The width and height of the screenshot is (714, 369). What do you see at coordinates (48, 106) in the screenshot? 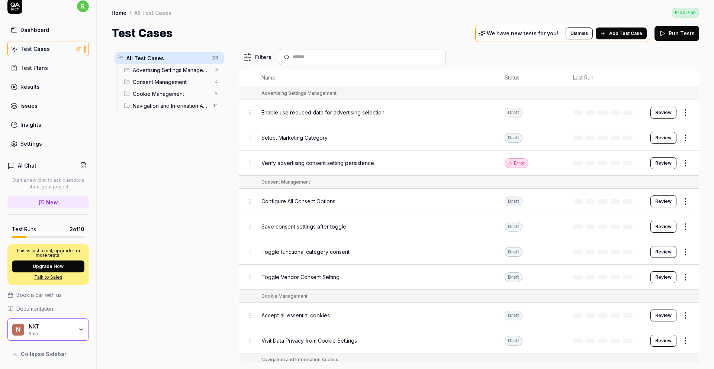
I see `a: Issues` at bounding box center [48, 106].